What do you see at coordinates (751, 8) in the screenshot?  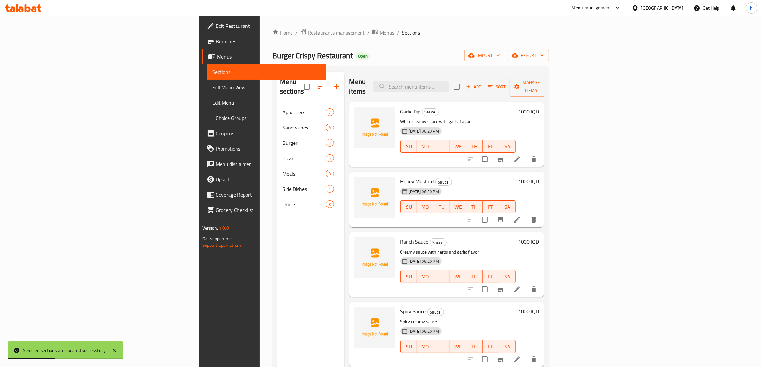 I see `span: h` at bounding box center [751, 8].